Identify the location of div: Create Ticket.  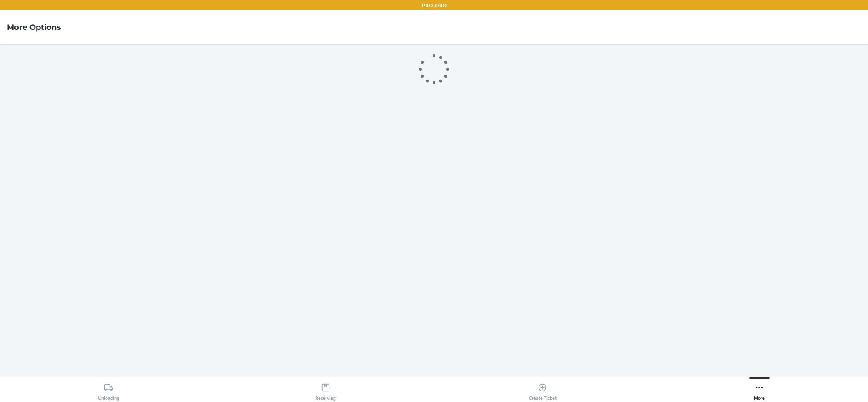
(543, 390).